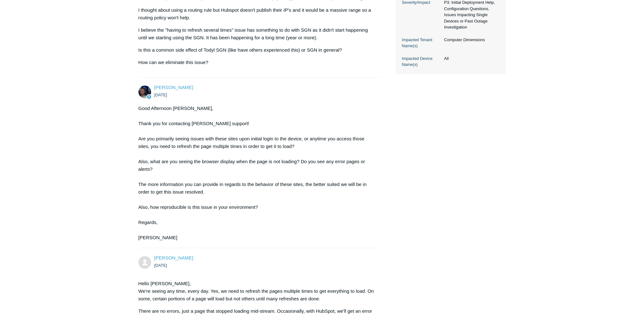 Image resolution: width=644 pixels, height=314 pixels. Describe the element at coordinates (257, 50) in the screenshot. I see `p: Is this a common side effect of Todyl SGN (like have others experienced this) or SGN in general?` at that location.